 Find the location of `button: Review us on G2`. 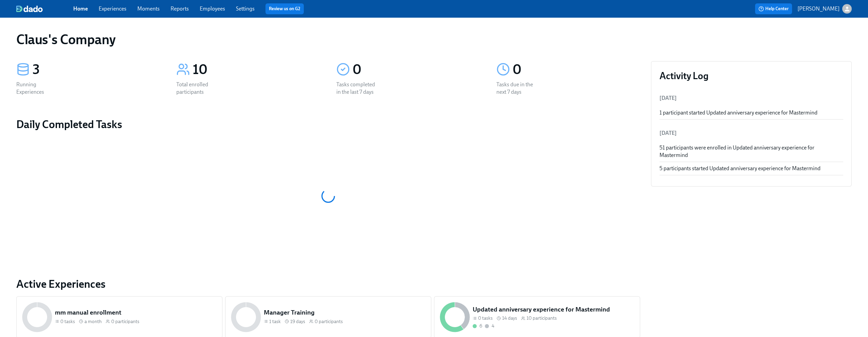

button: Review us on G2 is located at coordinates (285, 9).